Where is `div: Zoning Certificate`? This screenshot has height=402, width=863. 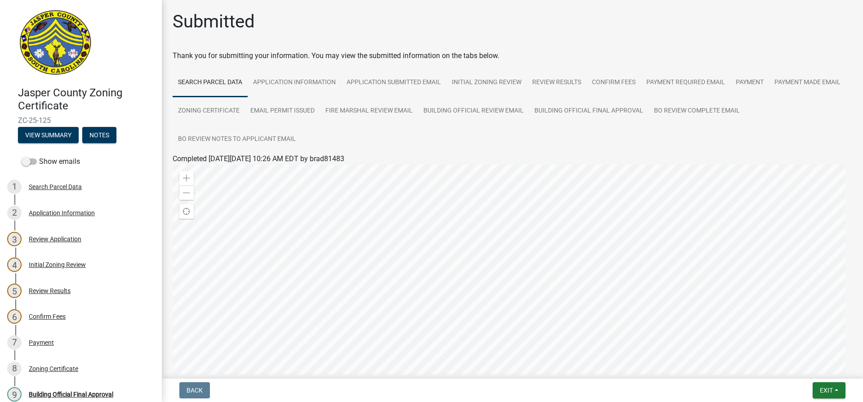
div: Zoning Certificate is located at coordinates (54, 368).